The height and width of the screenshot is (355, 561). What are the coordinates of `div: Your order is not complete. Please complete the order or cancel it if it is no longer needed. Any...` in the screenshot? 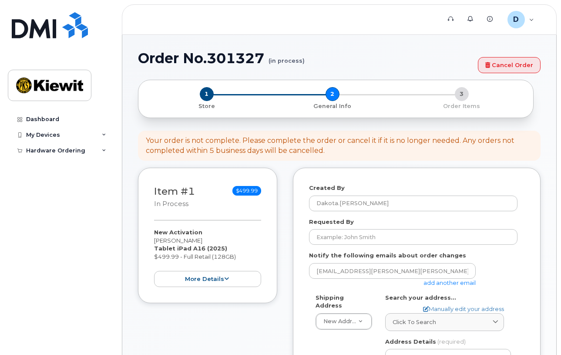 It's located at (339, 146).